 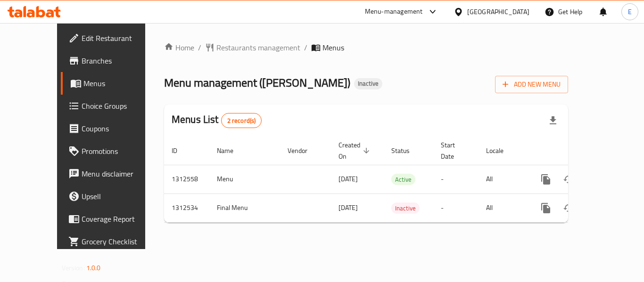 What do you see at coordinates (355, 151) in the screenshot?
I see `span: Created On` at bounding box center [355, 151].